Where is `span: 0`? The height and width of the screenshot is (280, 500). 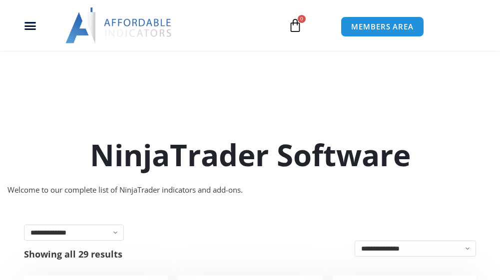 span: 0 is located at coordinates (302, 19).